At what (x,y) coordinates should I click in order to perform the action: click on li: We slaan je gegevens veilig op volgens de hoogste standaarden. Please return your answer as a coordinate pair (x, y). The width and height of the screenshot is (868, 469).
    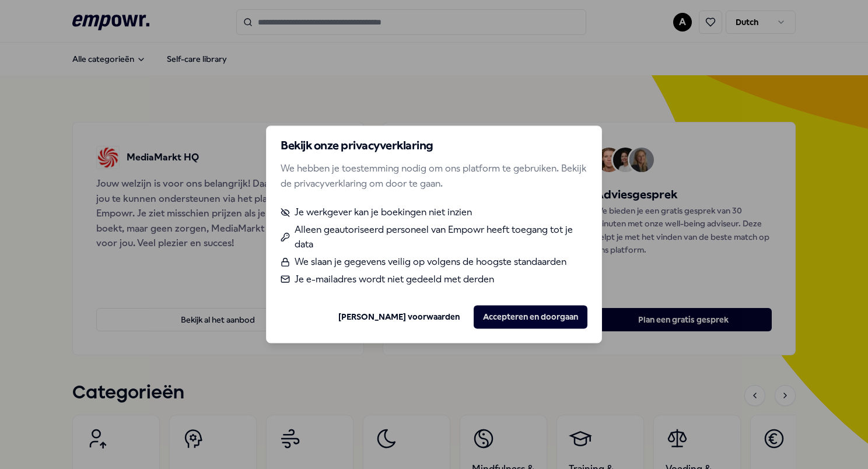
    Looking at the image, I should click on (434, 262).